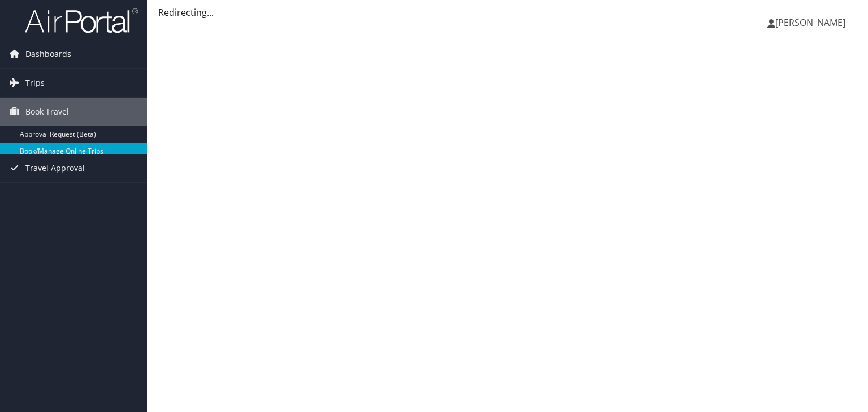 Image resolution: width=868 pixels, height=412 pixels. What do you see at coordinates (47, 112) in the screenshot?
I see `span: Book Travel` at bounding box center [47, 112].